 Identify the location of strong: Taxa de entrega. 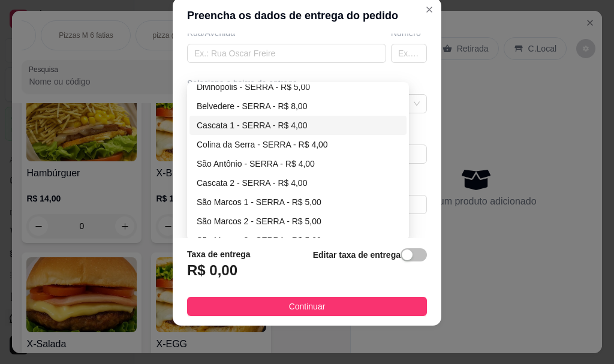
(219, 254).